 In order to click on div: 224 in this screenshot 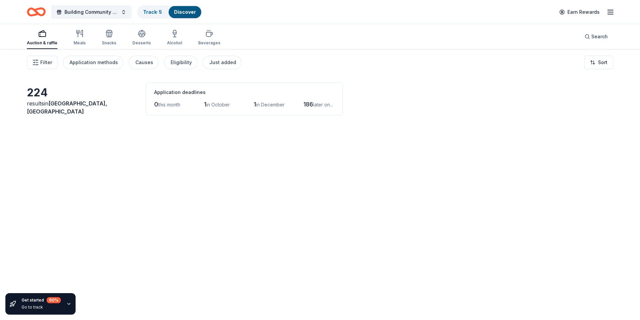, I will do `click(82, 93)`.